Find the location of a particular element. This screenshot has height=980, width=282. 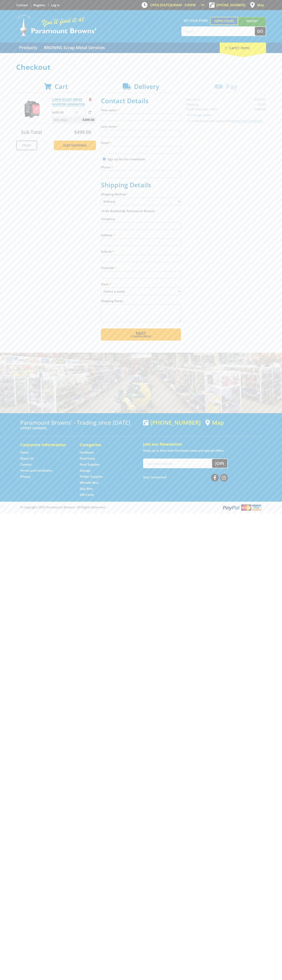

a: View a map of Gepps Cross location is located at coordinates (214, 422).